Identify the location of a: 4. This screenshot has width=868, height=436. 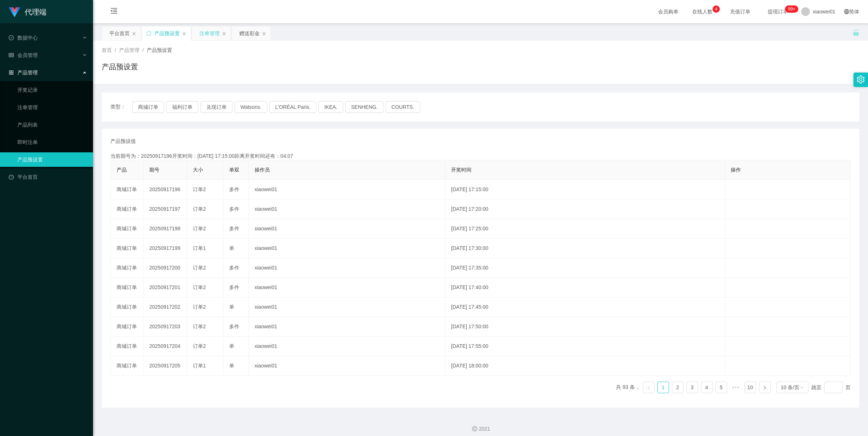
(706, 387).